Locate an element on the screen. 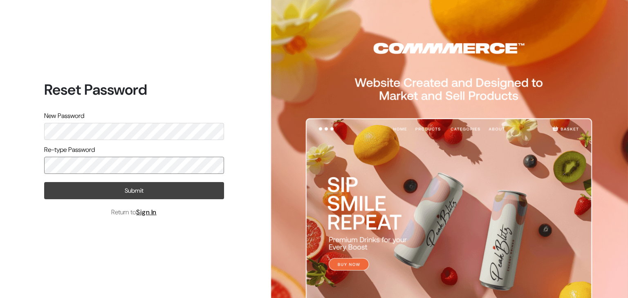 The image size is (628, 298). label: Re-type Password is located at coordinates (69, 150).